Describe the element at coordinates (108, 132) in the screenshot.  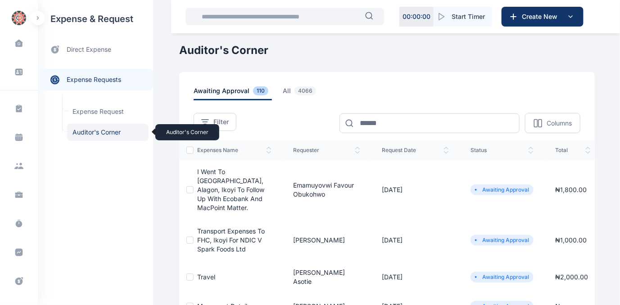
I see `a: Auditor's CornerAuditor's Corner` at that location.